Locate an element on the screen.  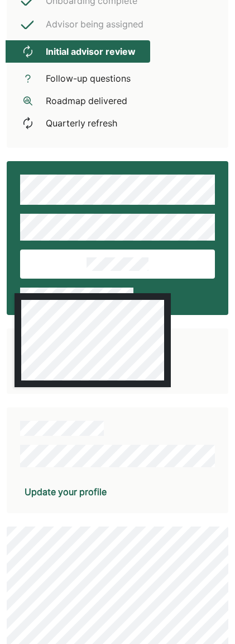
div: Roadmap delivered is located at coordinates (87, 101).